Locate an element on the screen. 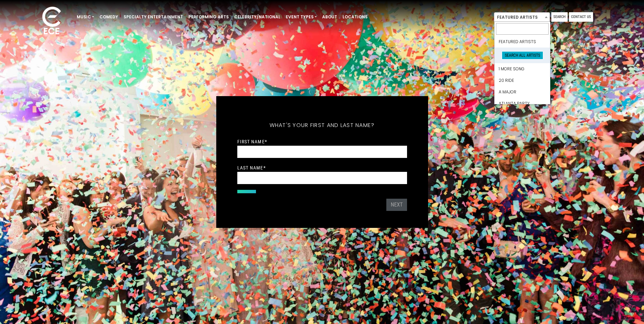  li: Atlanta Party Fanatics is located at coordinates (522, 107).